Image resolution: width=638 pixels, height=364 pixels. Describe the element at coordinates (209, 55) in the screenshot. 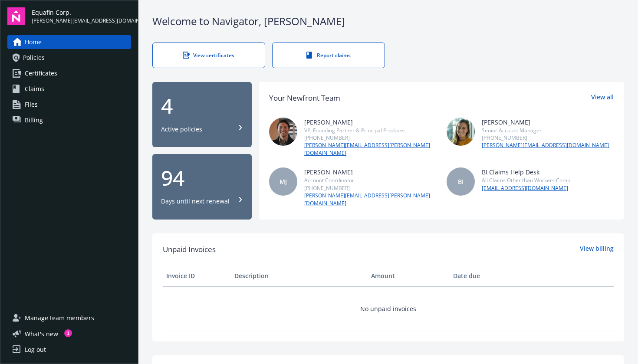

I see `div: View certificates` at that location.